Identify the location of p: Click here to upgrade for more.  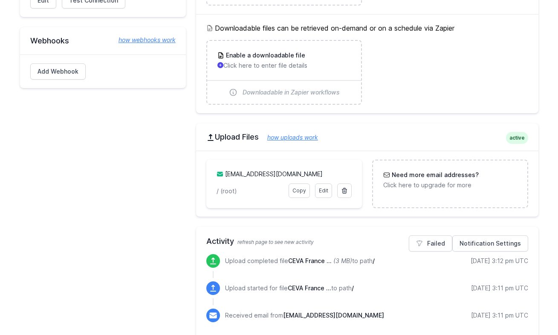
(450, 185).